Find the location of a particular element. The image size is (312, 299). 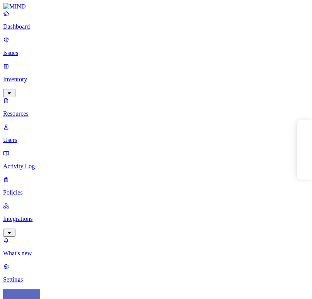

a: Integrations is located at coordinates (156, 219).